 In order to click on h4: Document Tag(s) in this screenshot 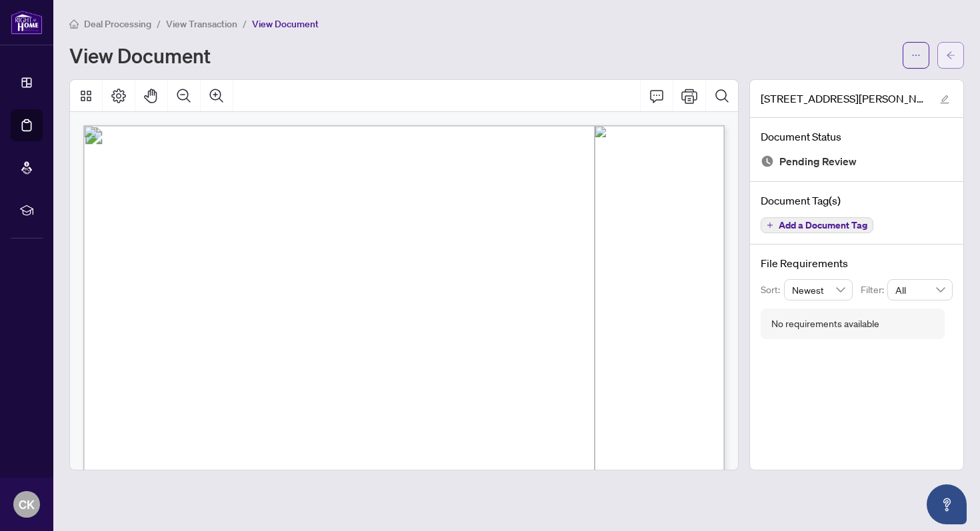, I will do `click(856, 201)`.